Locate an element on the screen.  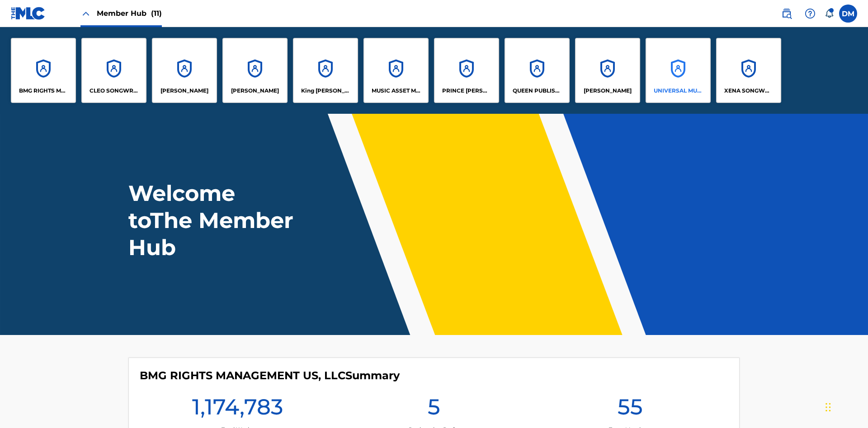
div: Notifications is located at coordinates (829, 14).